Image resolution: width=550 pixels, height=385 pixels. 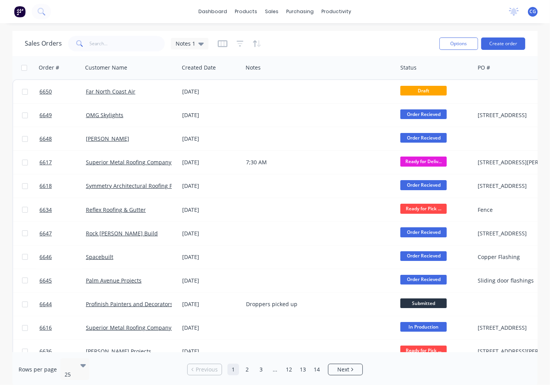 What do you see at coordinates (272, 12) in the screenshot?
I see `div: sales` at bounding box center [272, 12].